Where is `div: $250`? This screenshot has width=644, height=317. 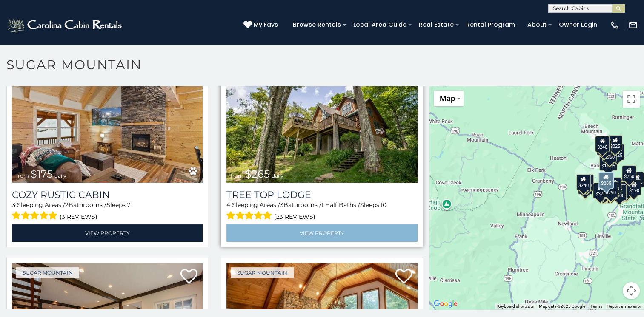 div: $250 is located at coordinates (629, 173).